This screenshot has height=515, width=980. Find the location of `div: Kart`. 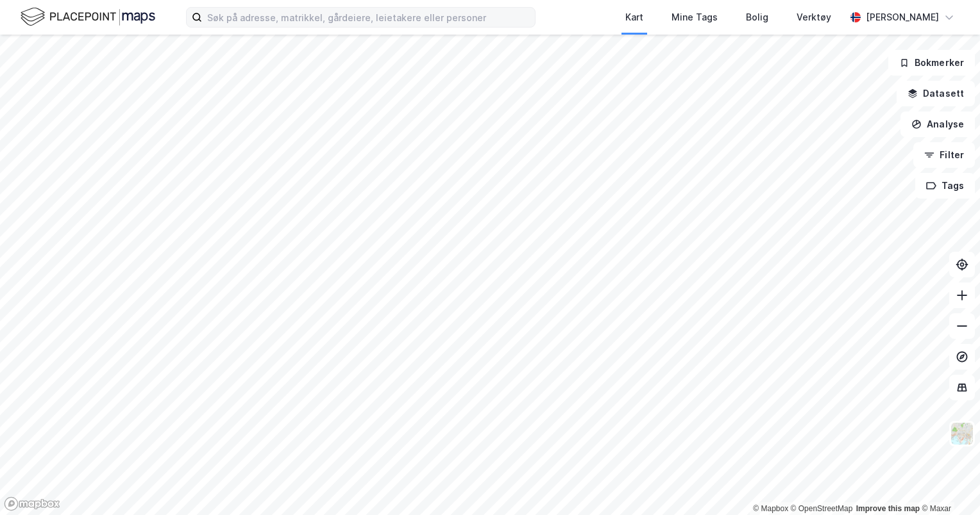

div: Kart is located at coordinates (634, 18).